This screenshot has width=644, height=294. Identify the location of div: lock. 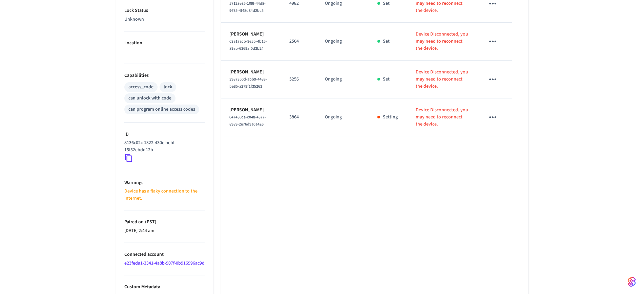
(168, 87).